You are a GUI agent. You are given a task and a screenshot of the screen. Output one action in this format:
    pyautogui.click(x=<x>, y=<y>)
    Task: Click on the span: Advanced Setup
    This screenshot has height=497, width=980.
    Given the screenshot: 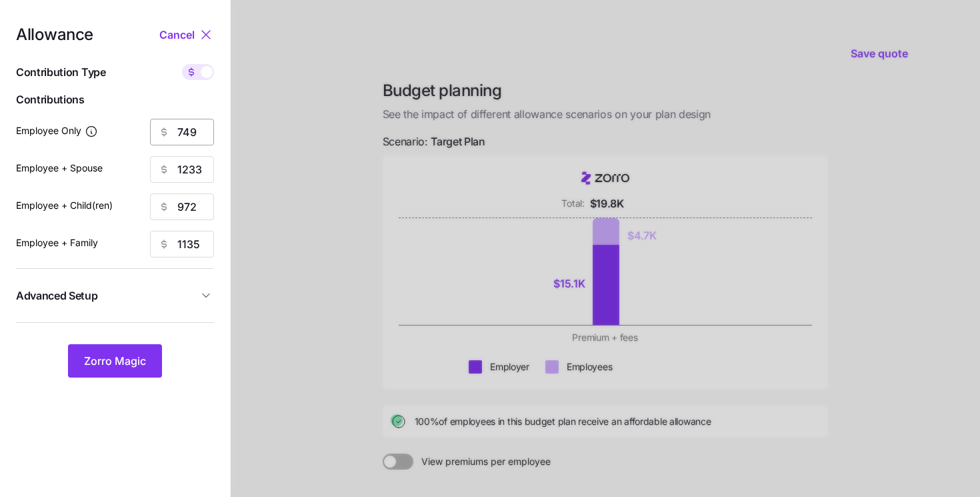 What is the action you would take?
    pyautogui.click(x=57, y=295)
    